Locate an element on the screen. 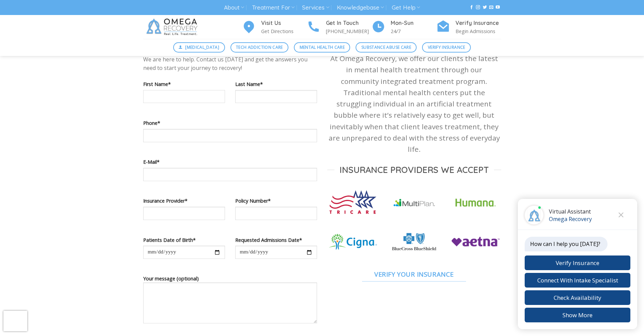 This screenshot has width=644, height=336. h4: Verify Insurance is located at coordinates (478, 23).